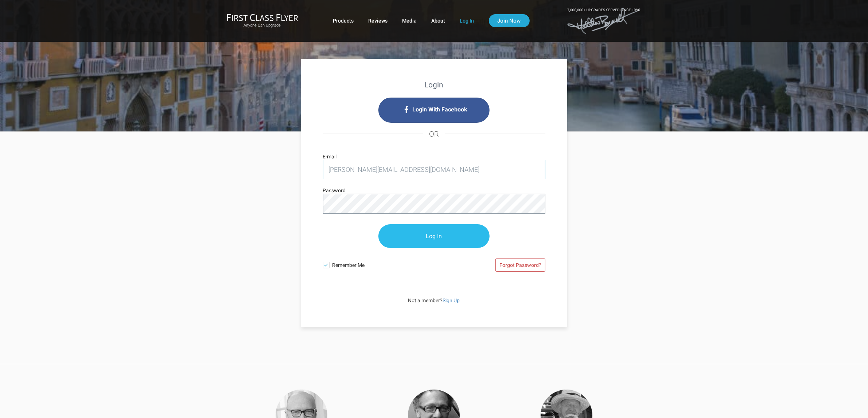 The height and width of the screenshot is (418, 868). Describe the element at coordinates (467, 21) in the screenshot. I see `a: Log In` at that location.